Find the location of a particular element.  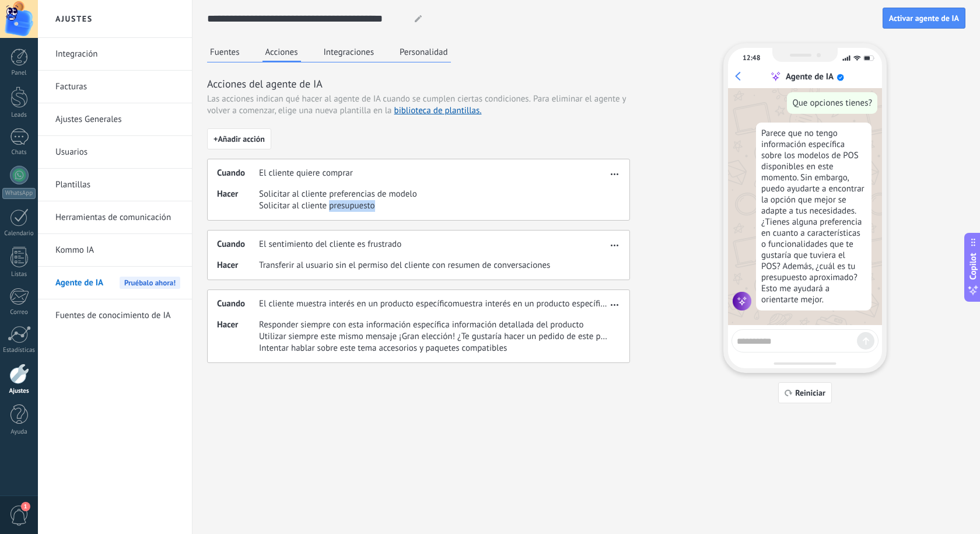

button: +Añadir acción is located at coordinates (240, 139).